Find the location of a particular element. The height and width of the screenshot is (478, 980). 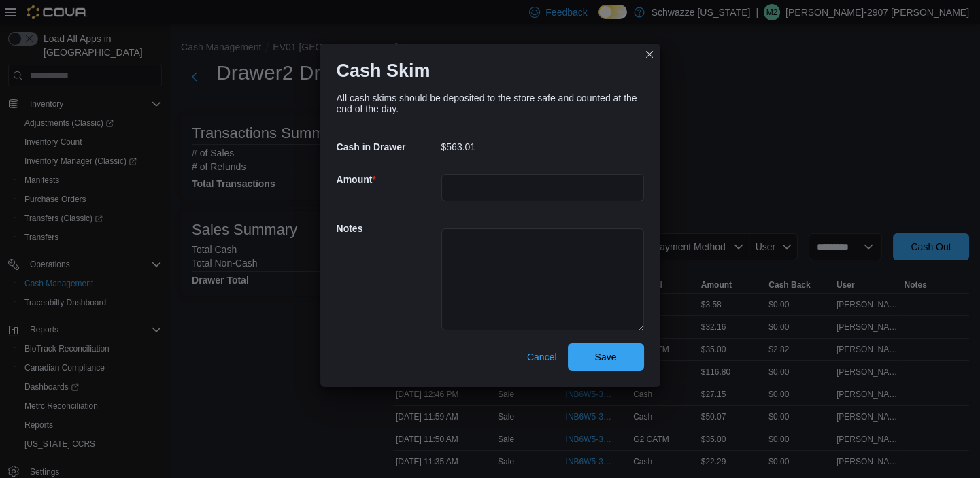

p: $563.01 is located at coordinates (458, 147).